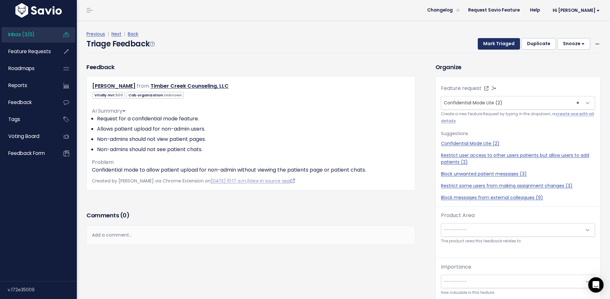  I want to click on img: logo-white.9d6f32f41409.svg, so click(38, 10).